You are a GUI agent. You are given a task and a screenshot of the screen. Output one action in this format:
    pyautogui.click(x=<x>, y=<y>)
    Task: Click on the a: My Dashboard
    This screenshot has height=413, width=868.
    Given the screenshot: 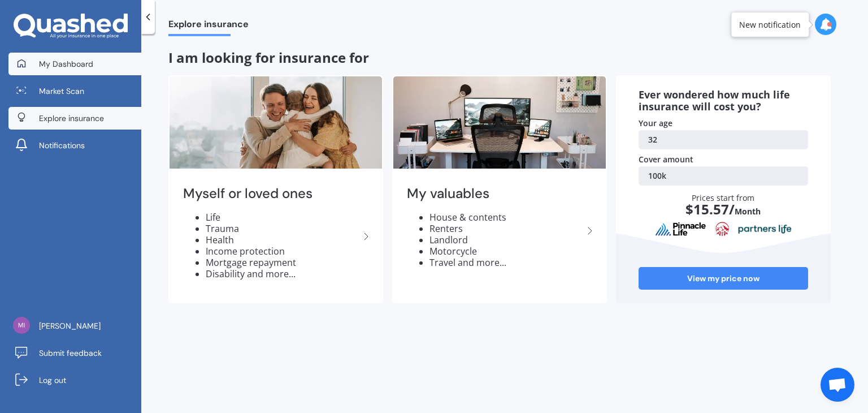 What is the action you would take?
    pyautogui.click(x=75, y=64)
    